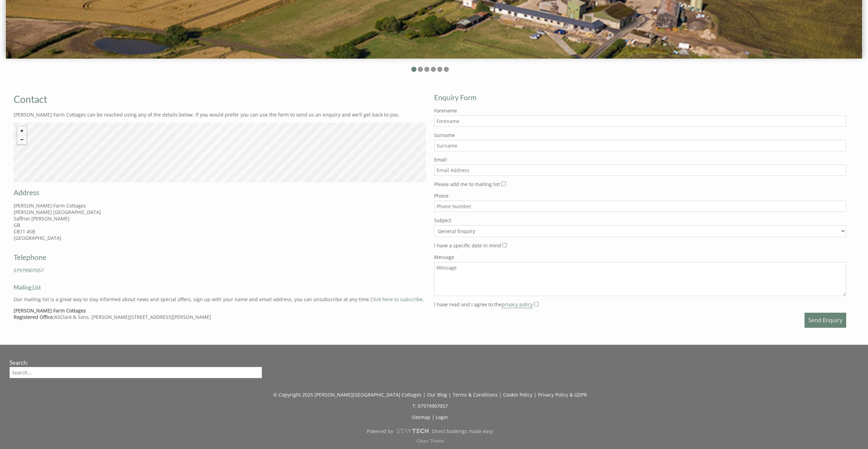 This screenshot has height=449, width=868. I want to click on label: Subject, so click(640, 220).